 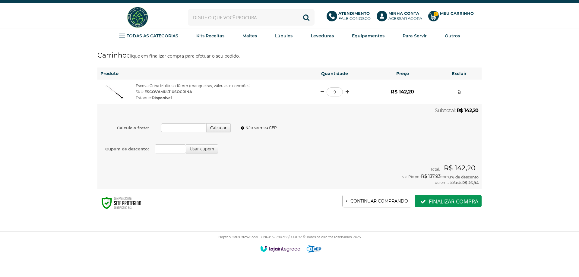 What do you see at coordinates (415, 36) in the screenshot?
I see `strong: Para Servir` at bounding box center [415, 36].